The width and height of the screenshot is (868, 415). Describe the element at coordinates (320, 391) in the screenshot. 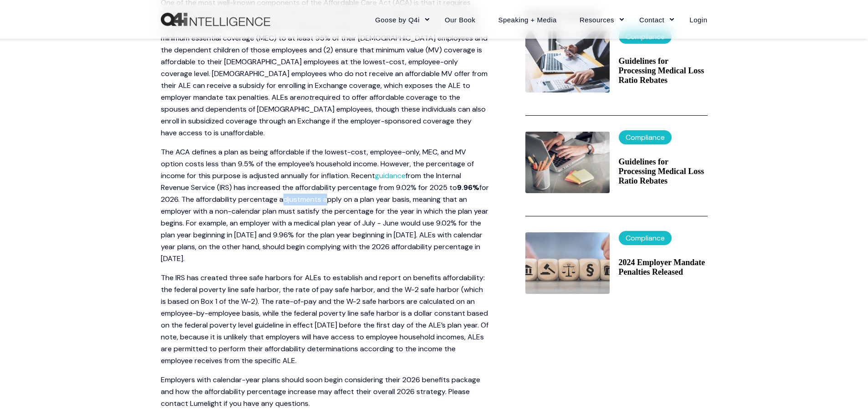

I see `span: Employers with calendar-year plans should soon begin considering their 2026 benefits package and ...` at that location.